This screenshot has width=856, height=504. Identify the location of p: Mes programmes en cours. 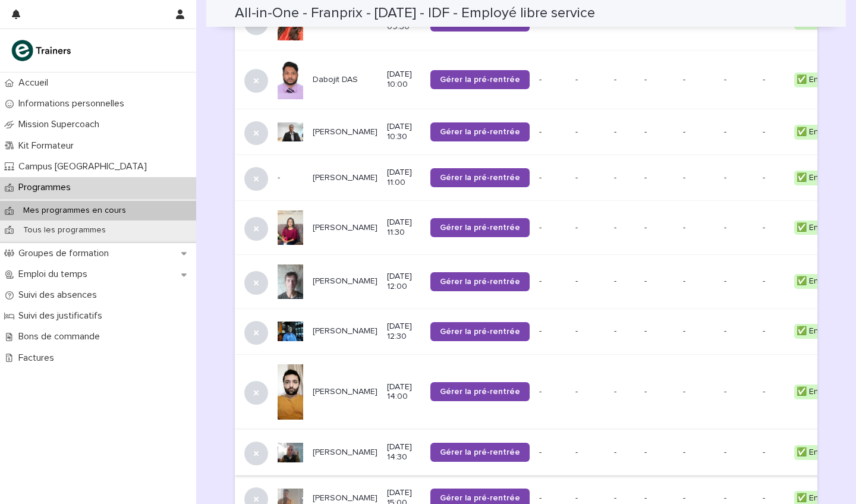
(75, 211).